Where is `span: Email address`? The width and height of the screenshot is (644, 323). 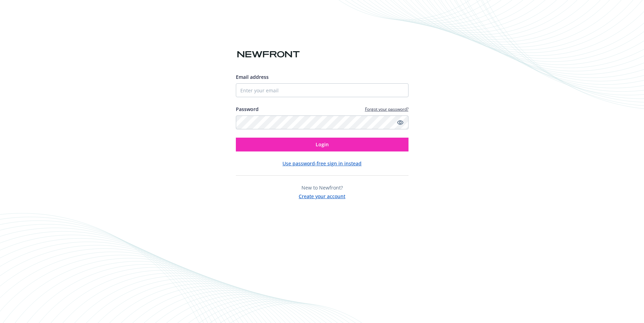
span: Email address is located at coordinates (252, 77).